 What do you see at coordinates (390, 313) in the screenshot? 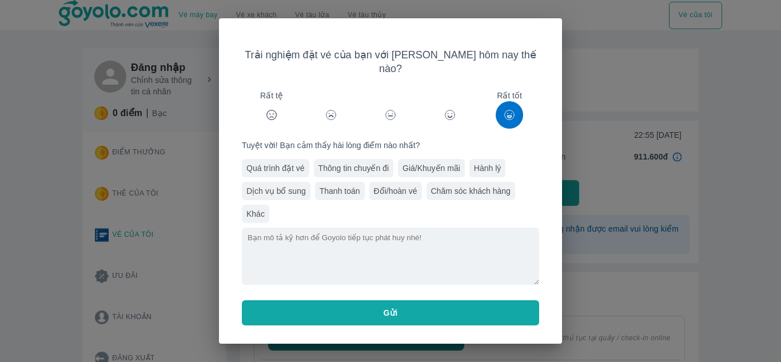
I see `button: Gửi` at bounding box center [390, 313].